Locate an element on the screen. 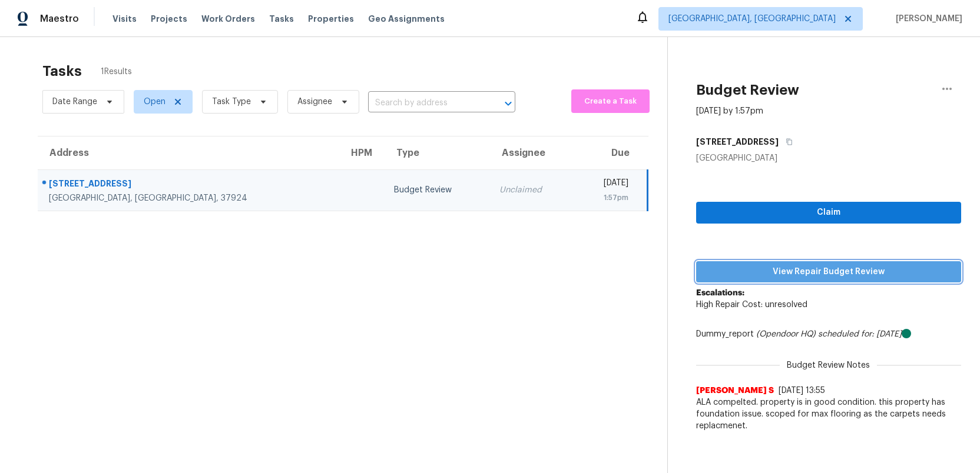 This screenshot has height=473, width=980. th: Type is located at coordinates (437, 153).